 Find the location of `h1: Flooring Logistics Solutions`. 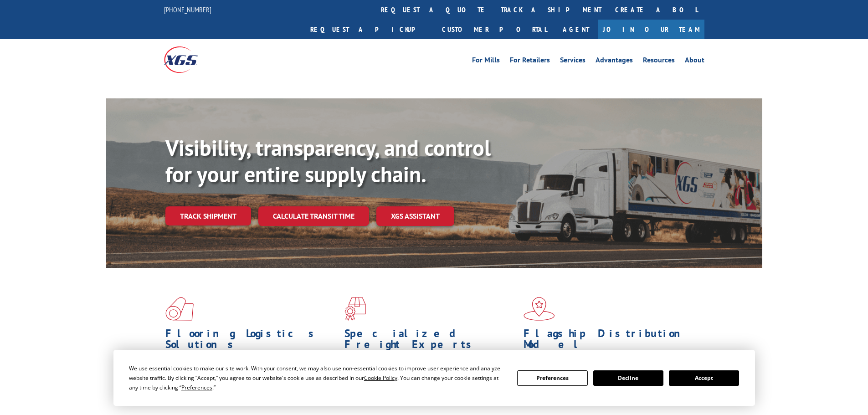

h1: Flooring Logistics Solutions is located at coordinates (251, 341).